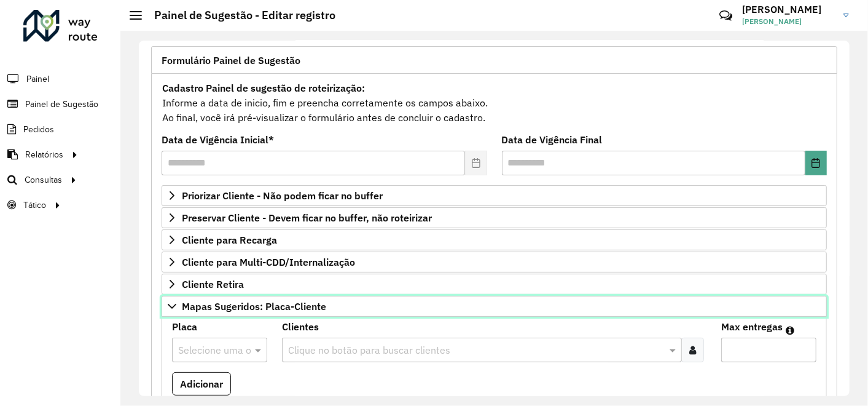 The image size is (868, 406). Describe the element at coordinates (301, 327) in the screenshot. I see `label: Clientes` at that location.